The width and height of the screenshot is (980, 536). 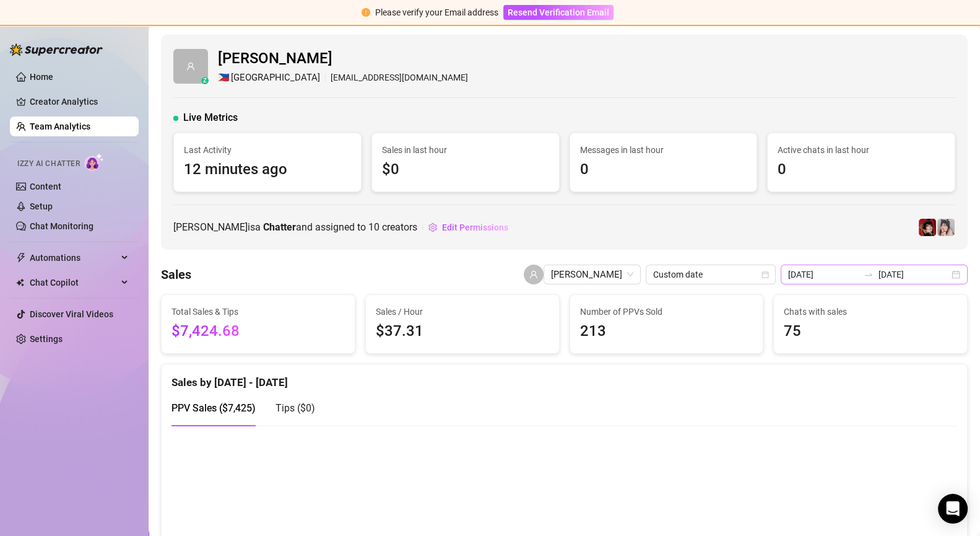 What do you see at coordinates (41, 206) in the screenshot?
I see `a: Setup` at bounding box center [41, 206].